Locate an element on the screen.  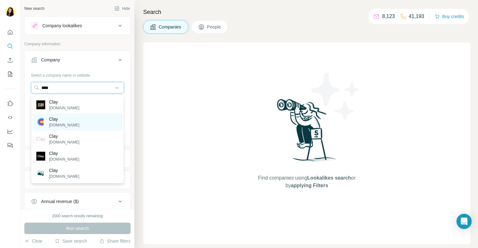
span: applying Filters is located at coordinates (309, 185).